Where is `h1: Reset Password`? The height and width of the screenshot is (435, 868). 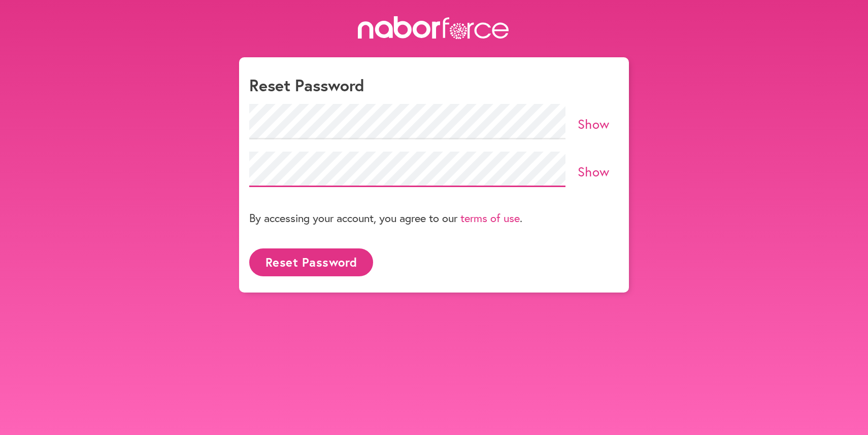 h1: Reset Password is located at coordinates (434, 85).